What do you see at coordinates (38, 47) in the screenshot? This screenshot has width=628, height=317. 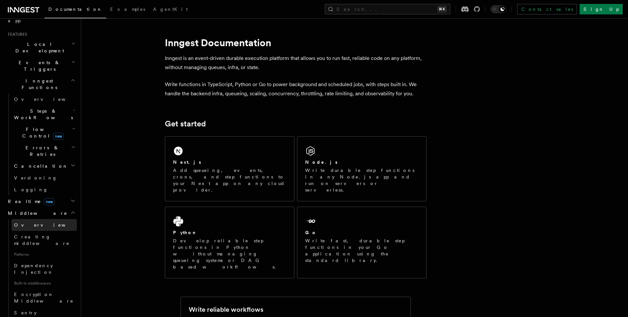 I see `span: Local Development` at bounding box center [38, 47].